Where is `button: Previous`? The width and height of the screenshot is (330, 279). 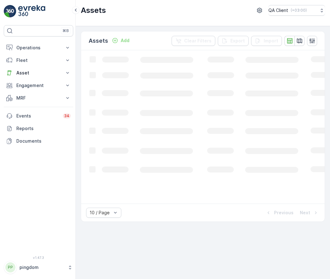
button: Previous is located at coordinates (280, 213).